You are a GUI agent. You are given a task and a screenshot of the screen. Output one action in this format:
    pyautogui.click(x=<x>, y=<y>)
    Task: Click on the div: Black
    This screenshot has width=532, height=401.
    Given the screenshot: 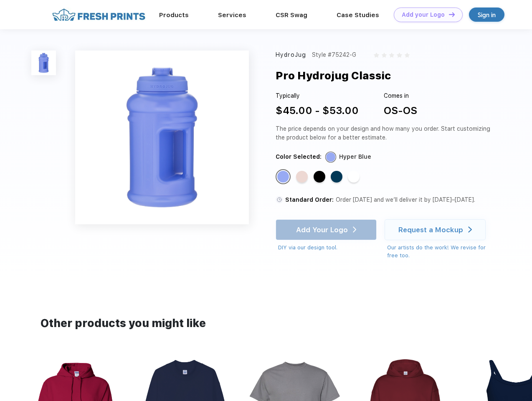 What is the action you would take?
    pyautogui.click(x=319, y=177)
    